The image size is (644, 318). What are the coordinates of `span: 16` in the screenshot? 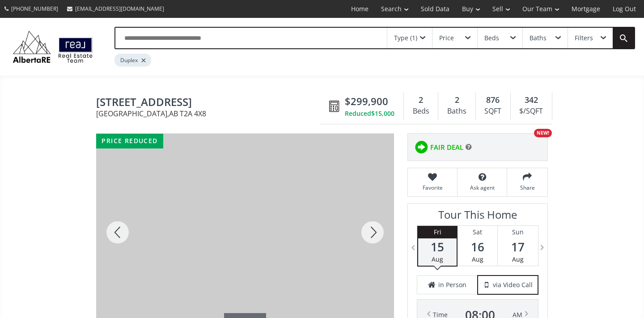 It's located at (478, 247).